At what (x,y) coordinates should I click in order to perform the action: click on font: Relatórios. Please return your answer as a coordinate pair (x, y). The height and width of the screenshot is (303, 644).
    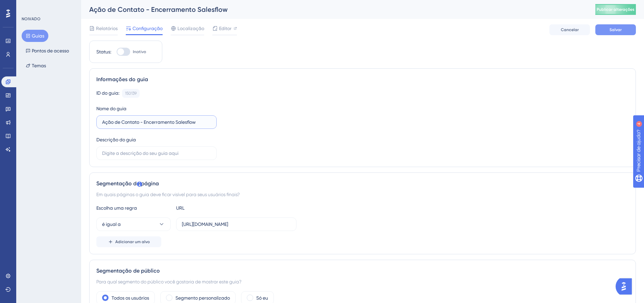
    Looking at the image, I should click on (107, 28).